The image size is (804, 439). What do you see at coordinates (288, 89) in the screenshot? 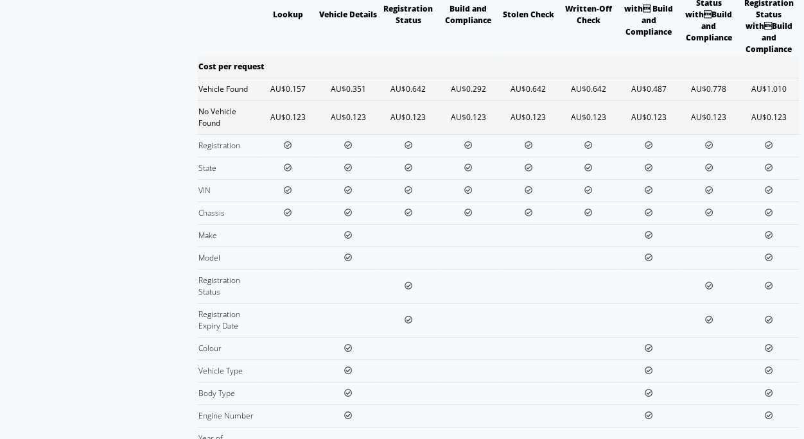
I see `td: AU$0.157` at bounding box center [288, 89].